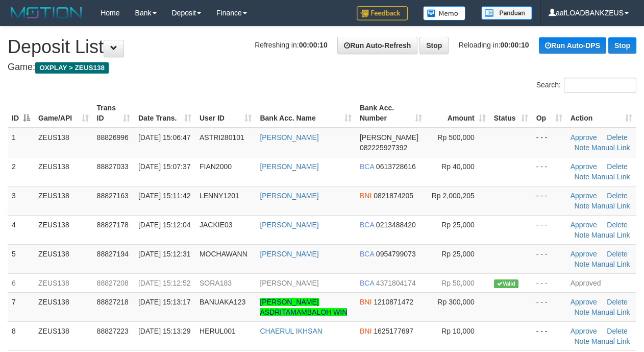 The width and height of the screenshot is (644, 352). Describe the element at coordinates (21, 229) in the screenshot. I see `td: 4` at that location.